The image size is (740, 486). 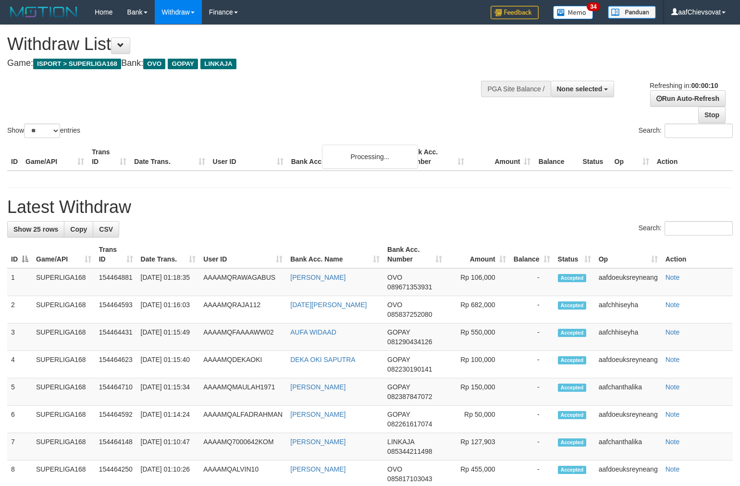 I want to click on span: Copy 082387847072 to clipboard, so click(x=409, y=396).